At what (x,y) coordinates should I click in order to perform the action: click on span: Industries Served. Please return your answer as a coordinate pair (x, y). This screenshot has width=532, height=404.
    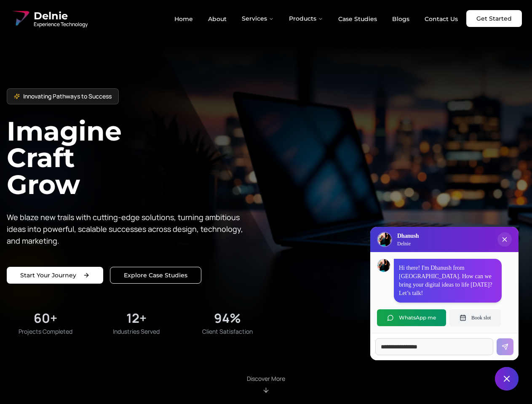
    Looking at the image, I should click on (136, 332).